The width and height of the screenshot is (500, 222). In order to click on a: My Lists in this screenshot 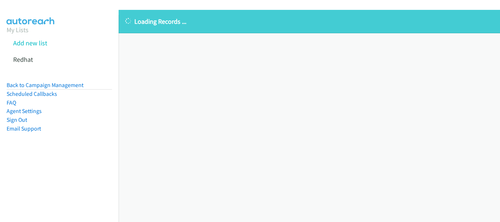, I will do `click(18, 30)`.